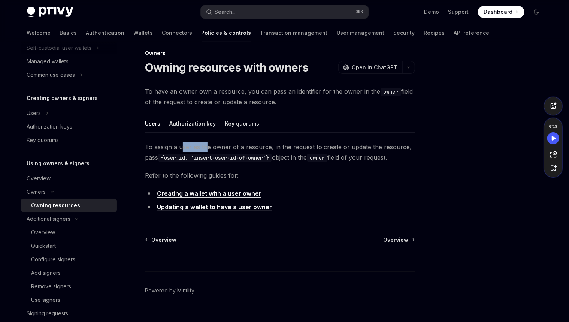  Describe the element at coordinates (177, 33) in the screenshot. I see `a: Connectors` at that location.